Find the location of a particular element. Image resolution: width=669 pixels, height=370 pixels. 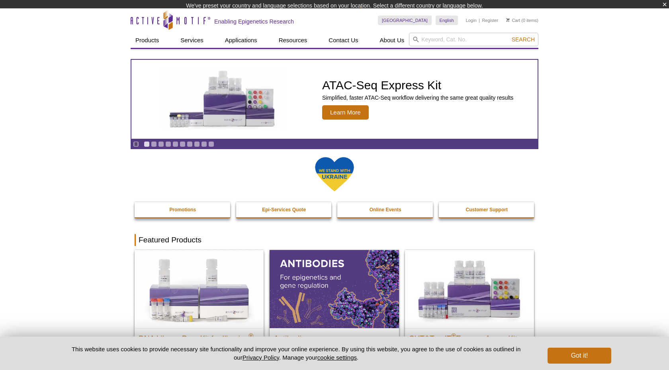

strong: Customer Support is located at coordinates (487, 209).